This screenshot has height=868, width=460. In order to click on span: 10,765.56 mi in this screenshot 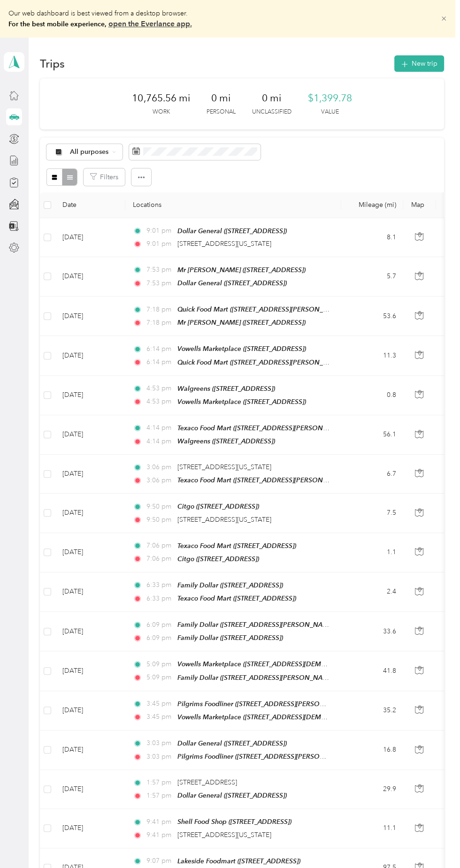, I will do `click(161, 98)`.